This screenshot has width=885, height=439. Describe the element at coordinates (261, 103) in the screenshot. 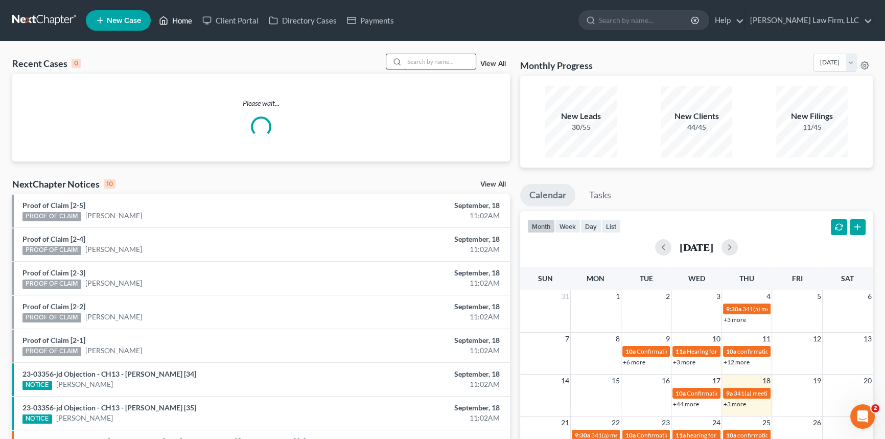

I see `p: Please wait...` at that location.